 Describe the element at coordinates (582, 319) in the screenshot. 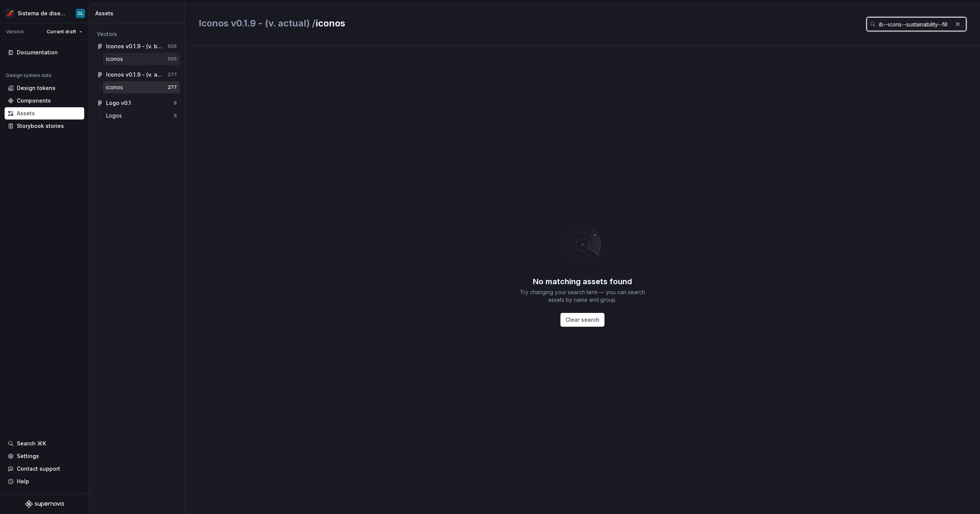

I see `button: Clear search` at that location.